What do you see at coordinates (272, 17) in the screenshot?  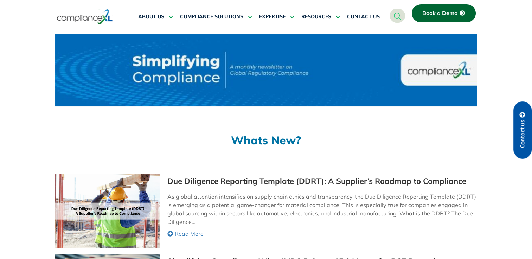 I see `span: EXPERTISE` at bounding box center [272, 17].